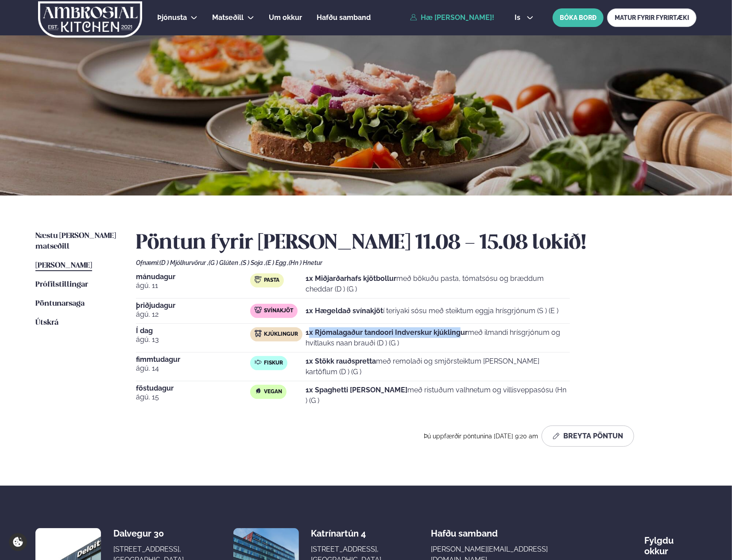 The image size is (732, 560). Describe the element at coordinates (62, 285) in the screenshot. I see `a: Prófílstillingar` at that location.